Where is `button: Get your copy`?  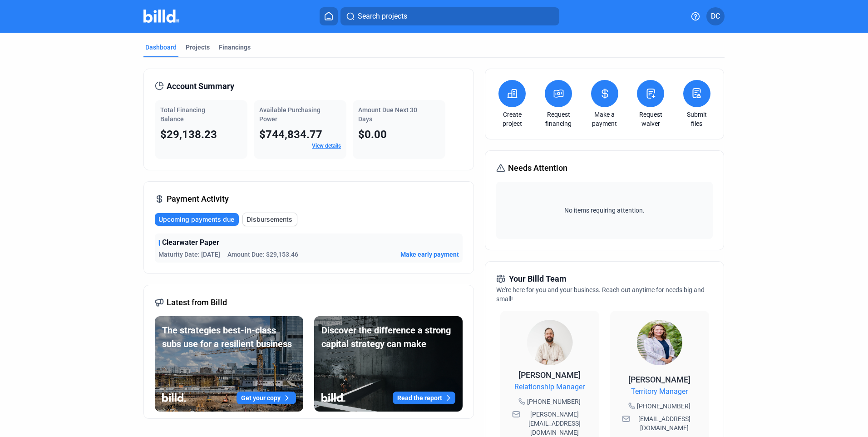
button: Get your copy is located at coordinates (266, 398).